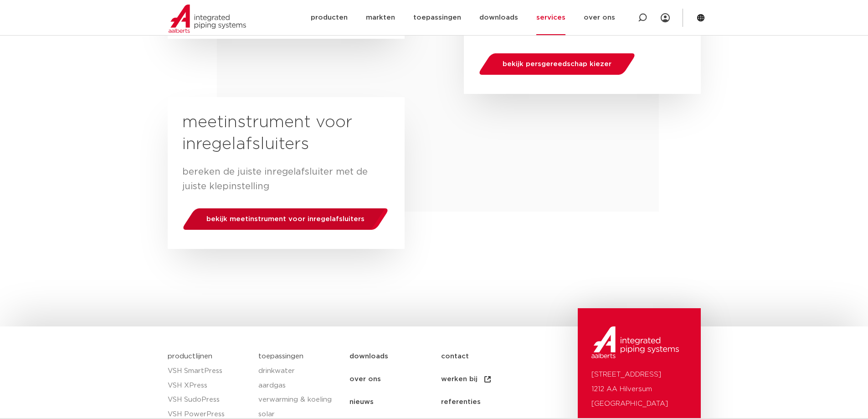  What do you see at coordinates (209, 400) in the screenshot?
I see `a: VSH SudoPress` at bounding box center [209, 400].